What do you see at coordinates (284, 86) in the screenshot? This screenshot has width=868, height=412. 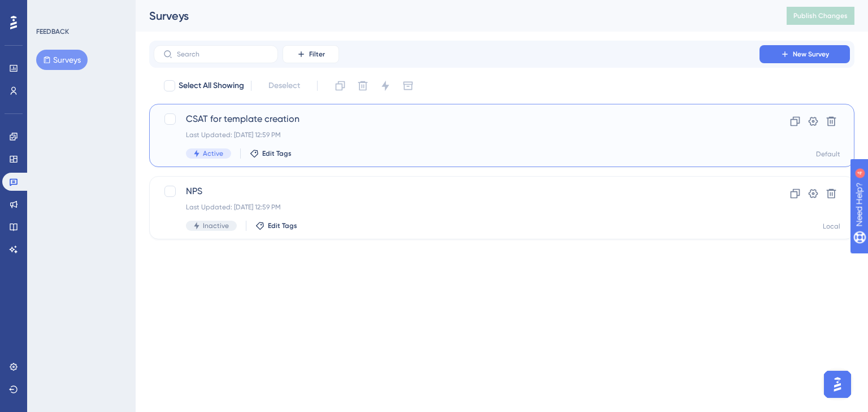 I see `button: Deselect` at bounding box center [284, 86].